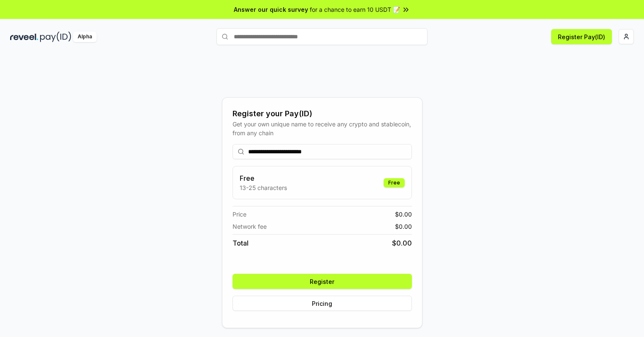  I want to click on button: Pricing, so click(322, 304).